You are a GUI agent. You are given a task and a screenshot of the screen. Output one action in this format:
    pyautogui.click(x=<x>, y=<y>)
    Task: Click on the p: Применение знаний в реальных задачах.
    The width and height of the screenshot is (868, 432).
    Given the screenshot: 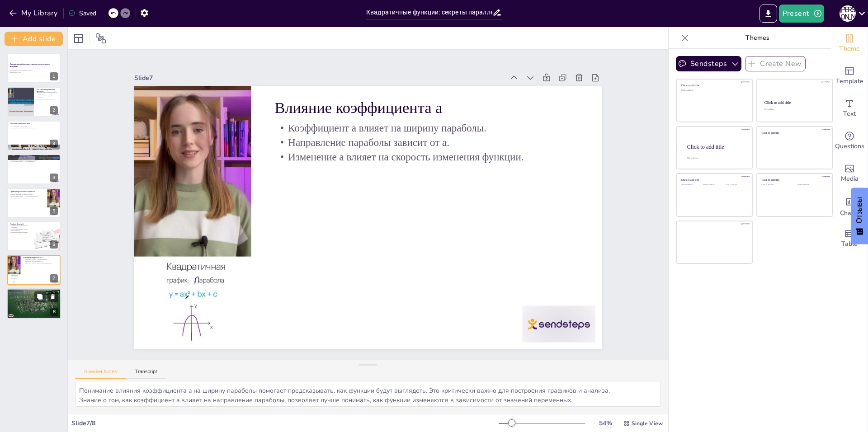 What is the action you would take?
    pyautogui.click(x=34, y=294)
    